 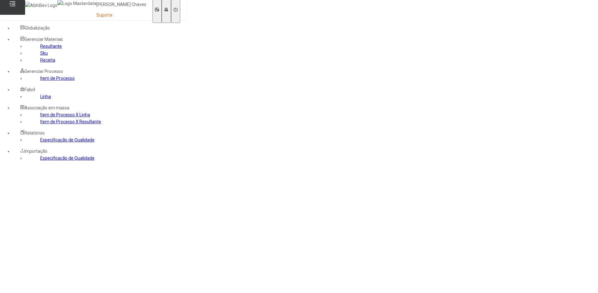 I want to click on span: Associação em massa, so click(x=47, y=108).